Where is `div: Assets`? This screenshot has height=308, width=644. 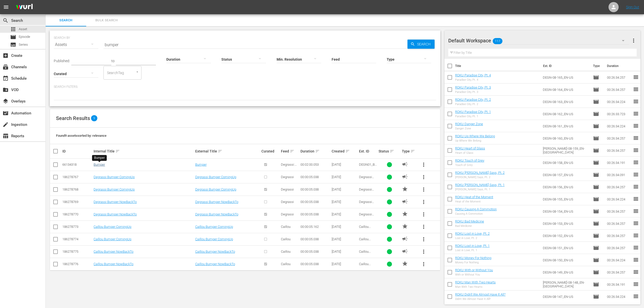 div: Assets is located at coordinates (76, 45).